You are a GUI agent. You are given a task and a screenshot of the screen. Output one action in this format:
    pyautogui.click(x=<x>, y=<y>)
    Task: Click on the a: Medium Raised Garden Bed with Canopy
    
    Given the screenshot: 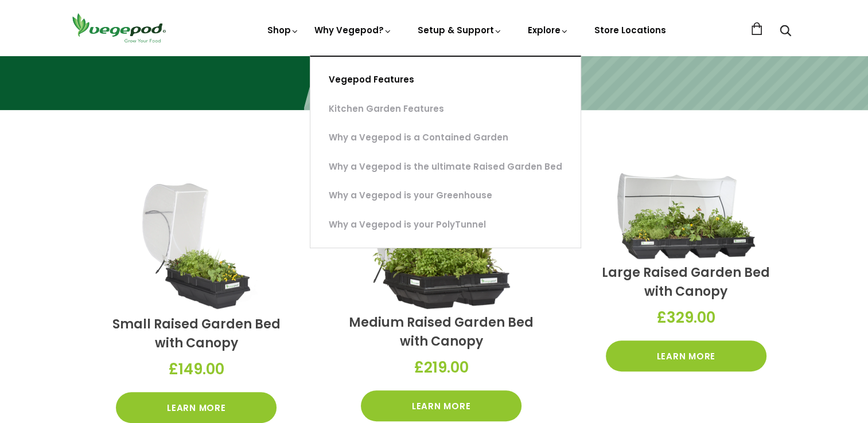 What is the action you would take?
    pyautogui.click(x=441, y=332)
    